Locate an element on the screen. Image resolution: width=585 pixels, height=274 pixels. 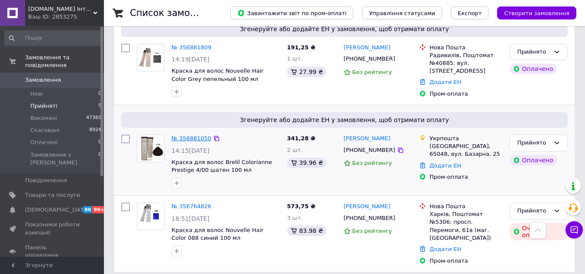
input: Пошук is located at coordinates (53, 38).